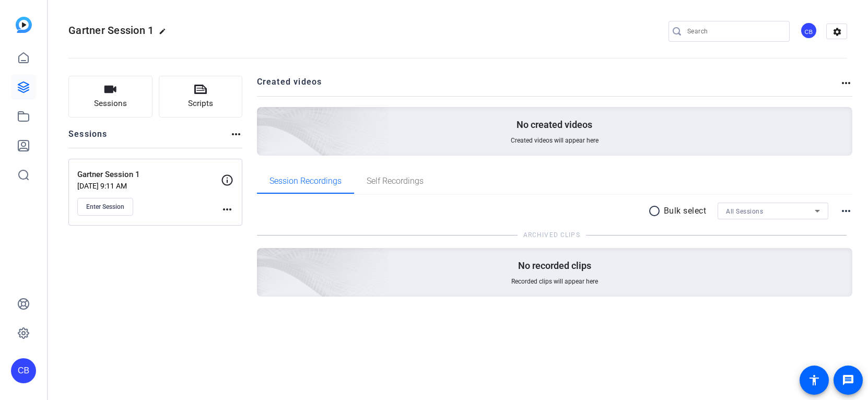  I want to click on button: Scripts, so click(201, 97).